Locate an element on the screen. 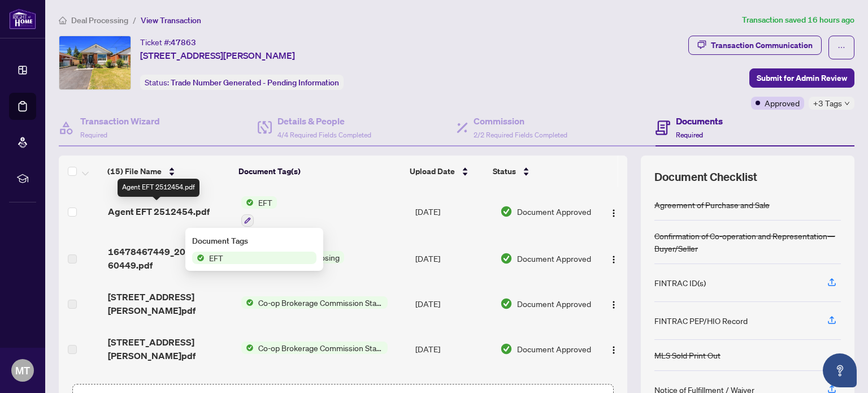  span: down is located at coordinates (847, 103).